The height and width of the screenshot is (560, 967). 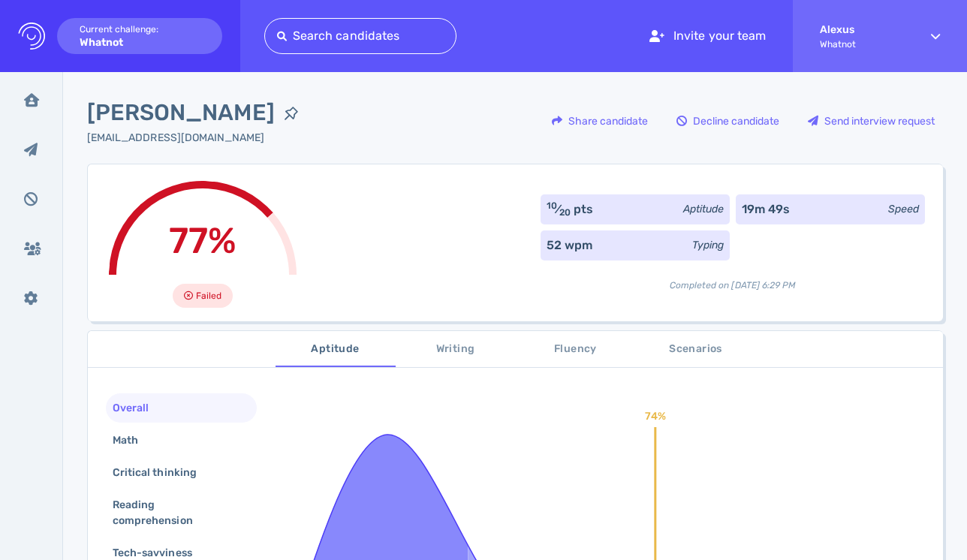 What do you see at coordinates (175, 513) in the screenshot?
I see `div: Reading comprehension` at bounding box center [175, 513].